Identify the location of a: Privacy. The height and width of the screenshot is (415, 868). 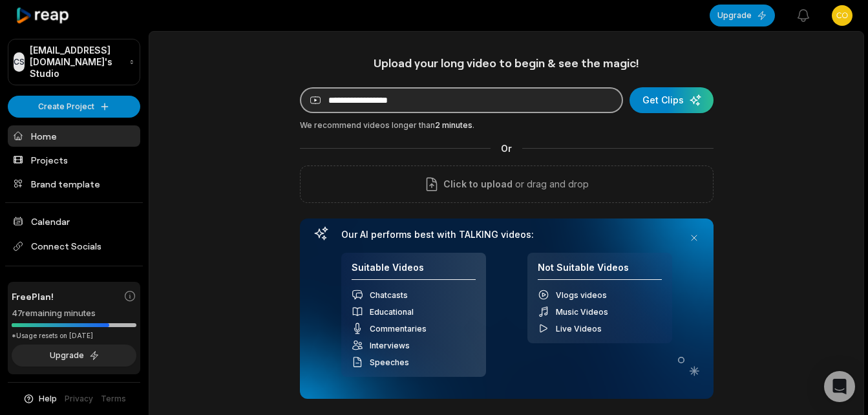
(79, 399).